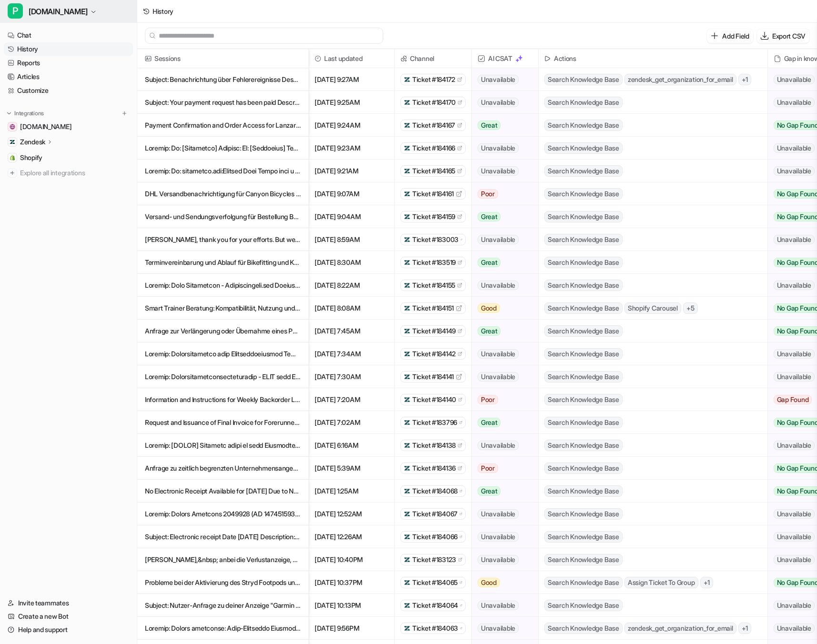  What do you see at coordinates (434, 468) in the screenshot?
I see `span: Ticket #184136` at bounding box center [434, 468].